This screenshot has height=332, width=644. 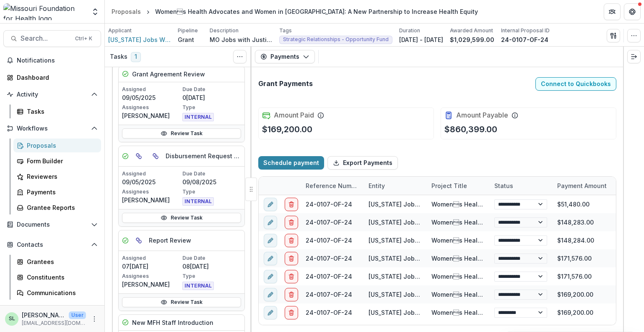 What do you see at coordinates (584, 186) in the screenshot?
I see `div: Payment Amount` at bounding box center [584, 186].